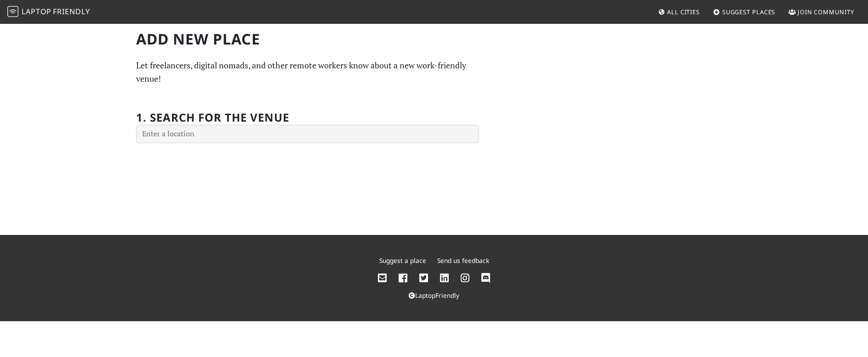  Describe the element at coordinates (213, 117) in the screenshot. I see `h2: 1. Search for the venue` at that location.